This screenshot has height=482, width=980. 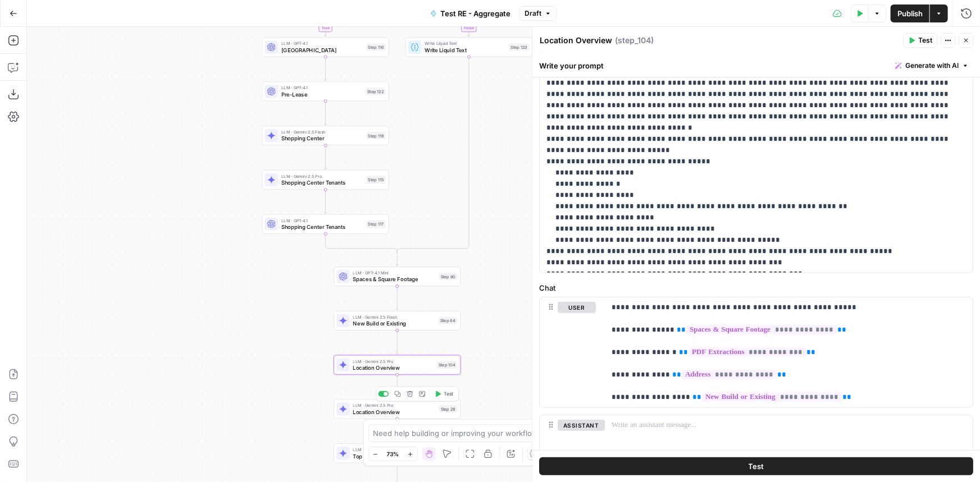 What do you see at coordinates (361, 23) in the screenshot?
I see `g: Edge from step_110 to step_116` at bounding box center [361, 23].